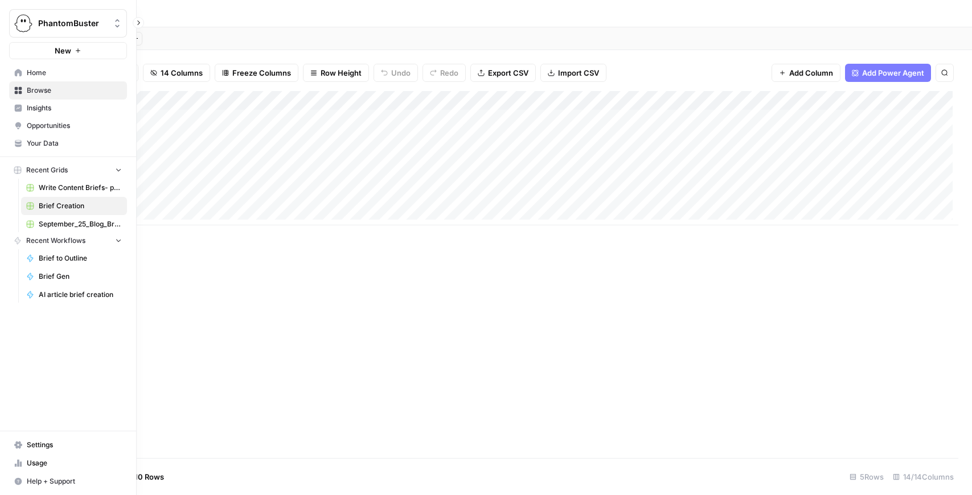 The height and width of the screenshot is (495, 972). Describe the element at coordinates (68, 23) in the screenshot. I see `button: Workspace: PhantomBuster` at that location.